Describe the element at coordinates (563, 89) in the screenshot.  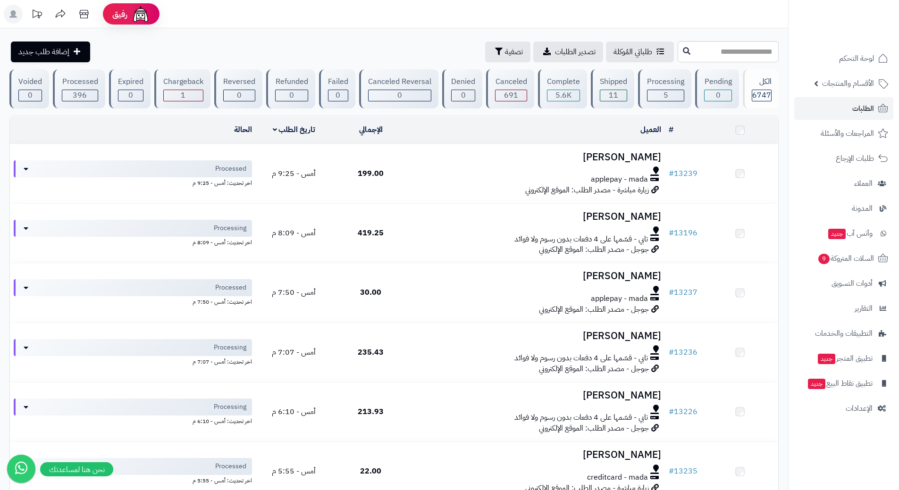
I see `a: Complete 5.6K` at that location.